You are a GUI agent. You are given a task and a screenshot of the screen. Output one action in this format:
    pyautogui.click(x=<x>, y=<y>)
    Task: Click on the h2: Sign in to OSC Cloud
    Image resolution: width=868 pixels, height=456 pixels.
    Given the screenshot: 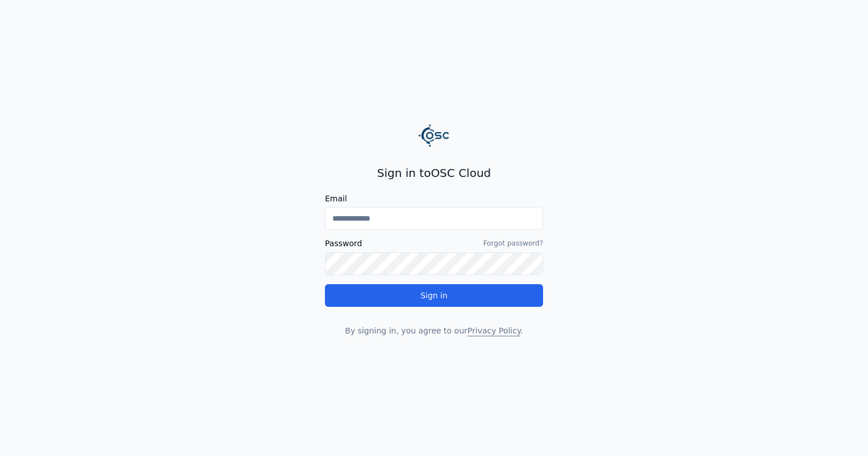 What is the action you would take?
    pyautogui.click(x=434, y=173)
    